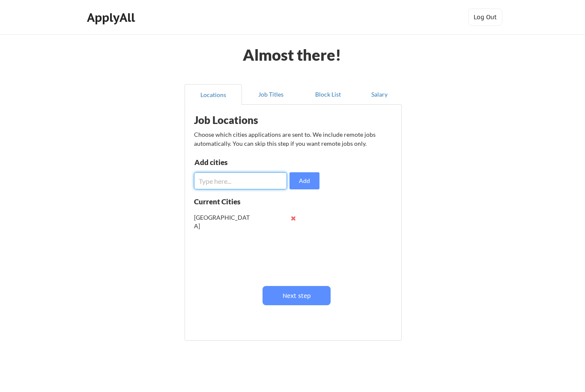 This screenshot has height=392, width=585. What do you see at coordinates (296, 296) in the screenshot?
I see `button: Next step` at bounding box center [296, 296].